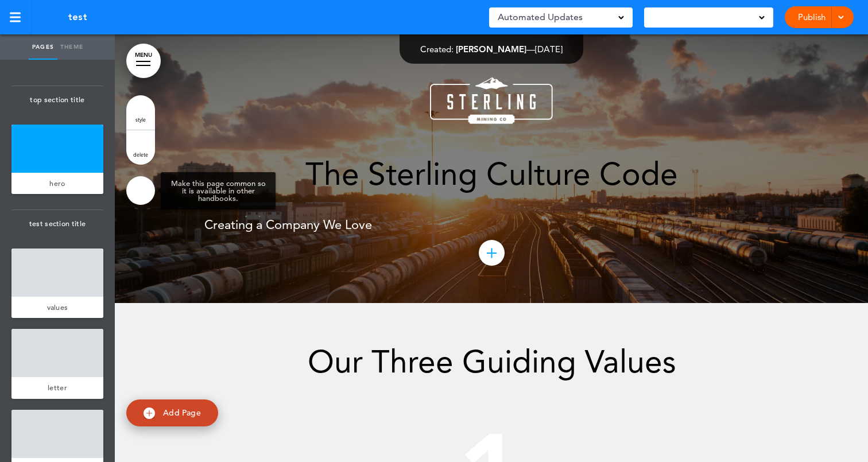 The image size is (868, 462). What do you see at coordinates (140, 119) in the screenshot?
I see `span: style` at bounding box center [140, 119].